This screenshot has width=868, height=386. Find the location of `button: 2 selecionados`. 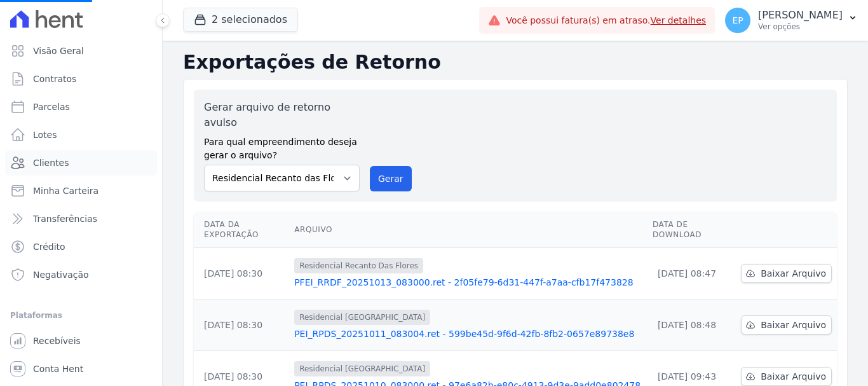

button: 2 selecionados is located at coordinates (240, 19).